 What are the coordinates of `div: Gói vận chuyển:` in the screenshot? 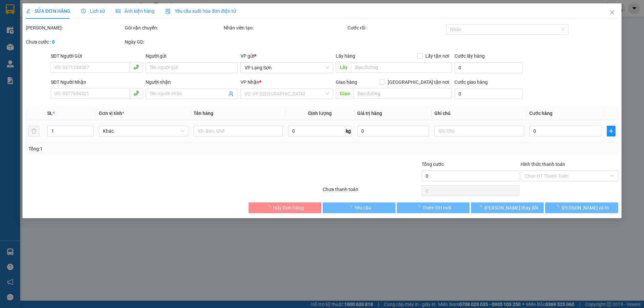 It's located at (174, 28).